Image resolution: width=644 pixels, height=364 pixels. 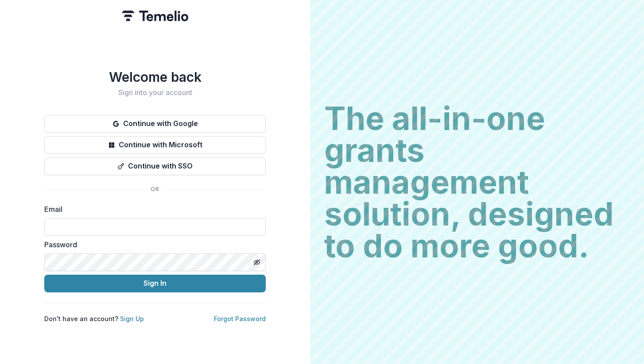 I want to click on button: Continue with Microsoft, so click(x=155, y=145).